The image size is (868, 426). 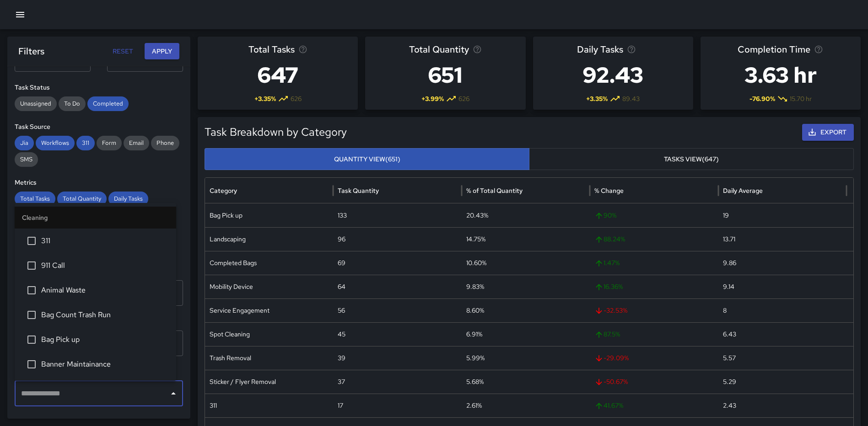 I want to click on div: 19, so click(x=782, y=215).